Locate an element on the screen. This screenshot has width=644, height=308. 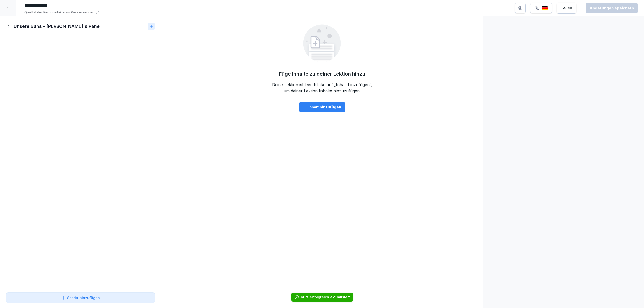
div: Teilen is located at coordinates (567, 8).